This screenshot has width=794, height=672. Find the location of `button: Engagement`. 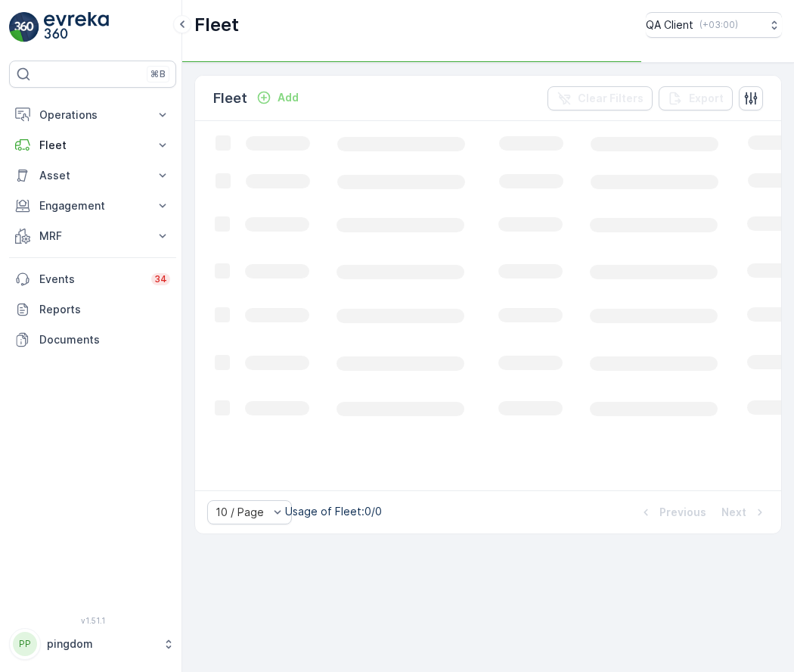

button: Engagement is located at coordinates (93, 206).